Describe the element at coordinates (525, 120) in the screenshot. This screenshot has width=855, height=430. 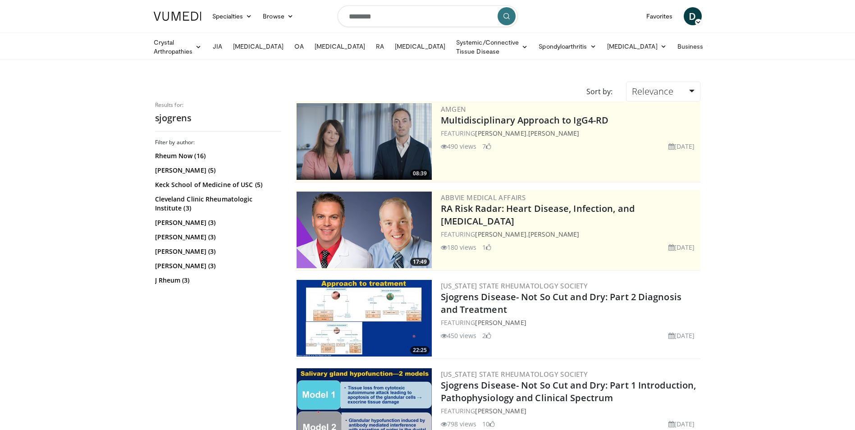
I see `a: Multidisciplinary Approach to IgG4-RD` at that location.